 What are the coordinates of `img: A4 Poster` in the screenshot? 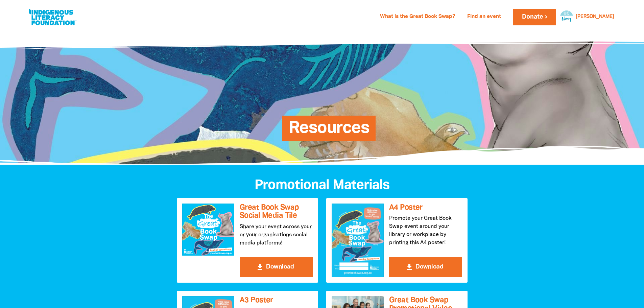 It's located at (358, 240).